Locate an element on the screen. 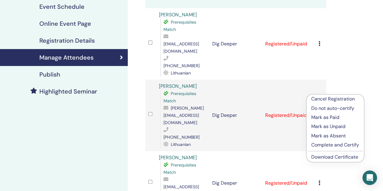 This screenshot has width=383, height=191. p: Complete and Certify is located at coordinates (335, 145).